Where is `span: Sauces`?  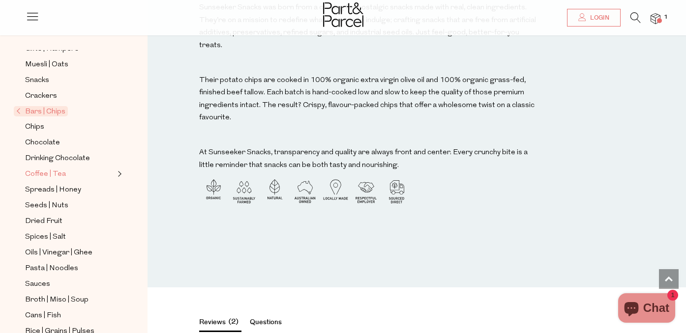
span: Sauces is located at coordinates (37, 285).